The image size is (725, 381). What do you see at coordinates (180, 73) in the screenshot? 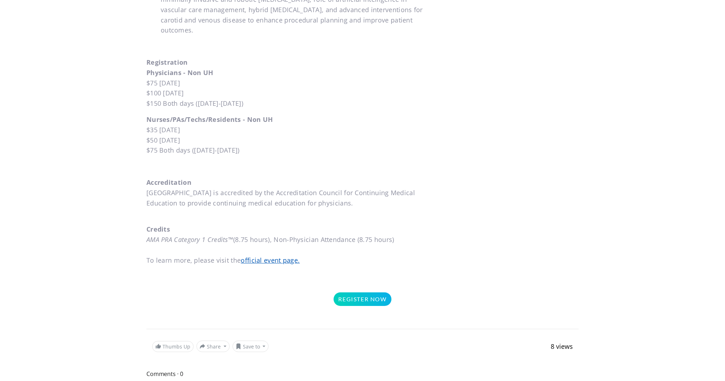
I see `strong: Physicians - Non UH` at bounding box center [180, 73].